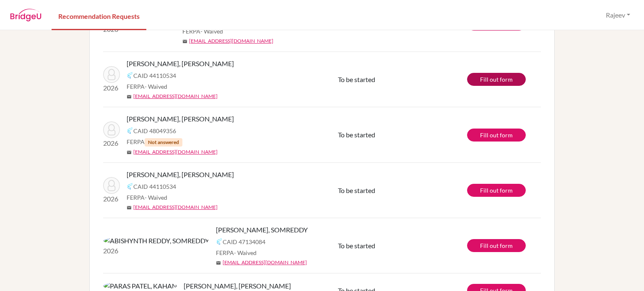 The height and width of the screenshot is (291, 644). I want to click on button: Rajeev, so click(618, 15).